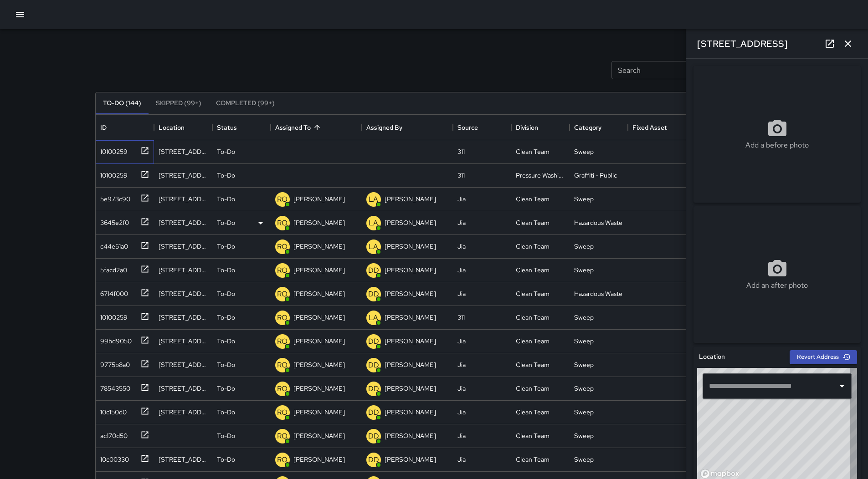 This screenshot has width=868, height=479. What do you see at coordinates (122, 103) in the screenshot?
I see `button: To-Do (144)` at bounding box center [122, 103].